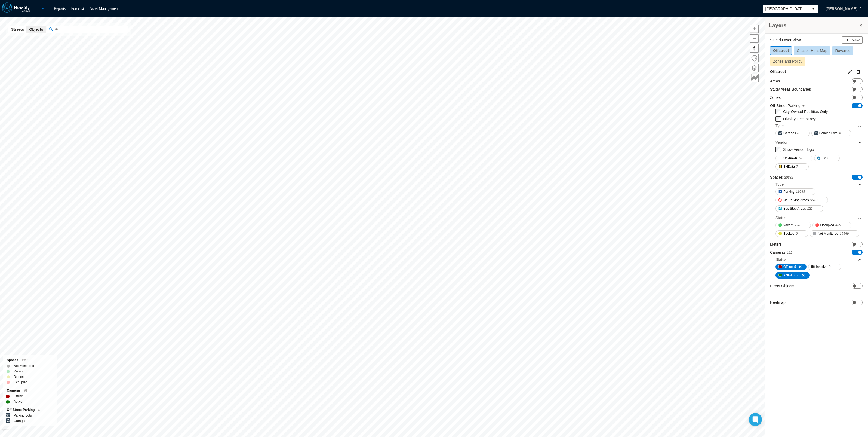 This screenshot has width=868, height=437. What do you see at coordinates (785, 40) in the screenshot?
I see `label: Saved Layer View` at bounding box center [785, 40].